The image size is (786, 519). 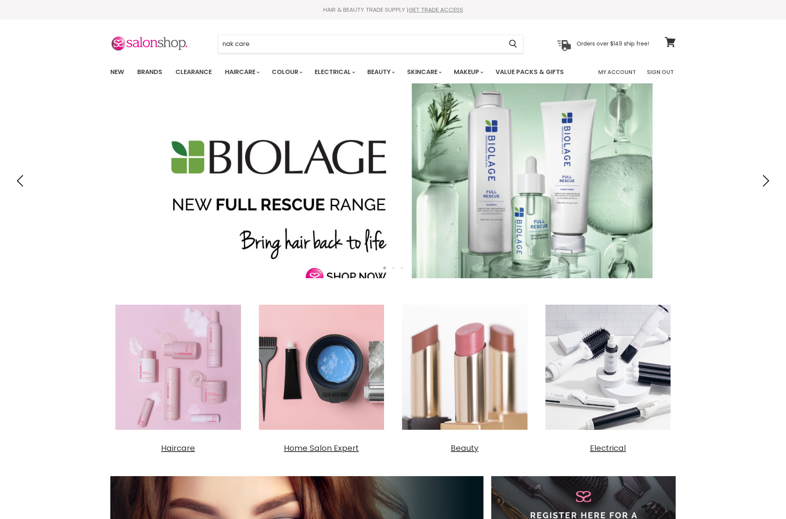 I want to click on a: My Account, so click(x=617, y=72).